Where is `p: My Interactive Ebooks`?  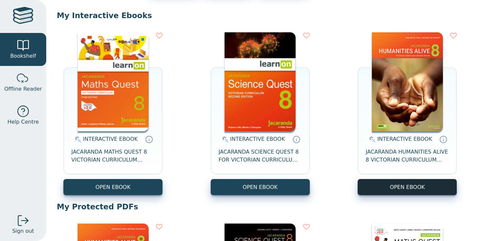
p: My Interactive Ebooks is located at coordinates (273, 16).